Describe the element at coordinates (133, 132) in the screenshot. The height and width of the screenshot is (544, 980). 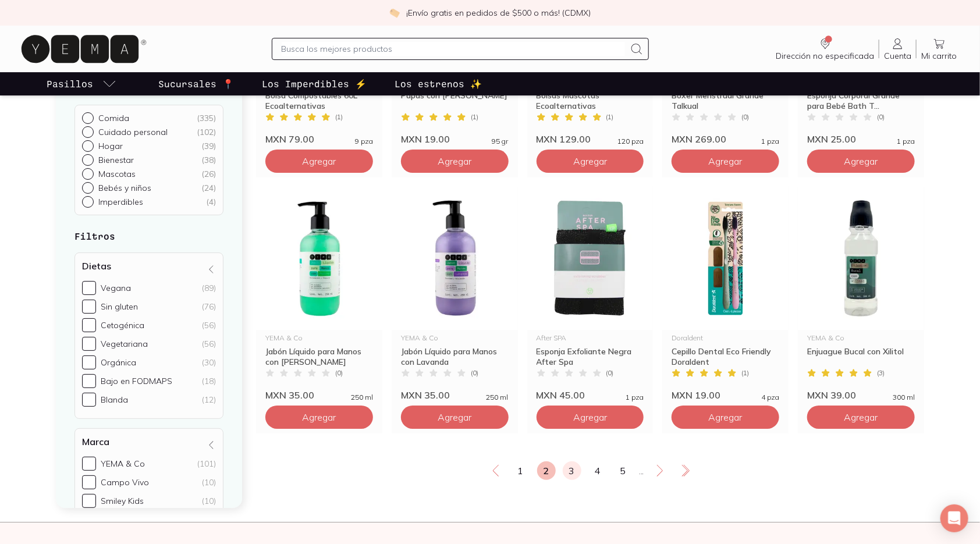
I see `p: Cuidado personal` at that location.